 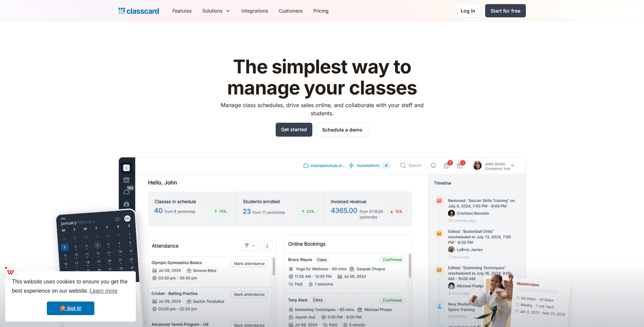 What do you see at coordinates (139, 11) in the screenshot?
I see `a: home` at bounding box center [139, 11].